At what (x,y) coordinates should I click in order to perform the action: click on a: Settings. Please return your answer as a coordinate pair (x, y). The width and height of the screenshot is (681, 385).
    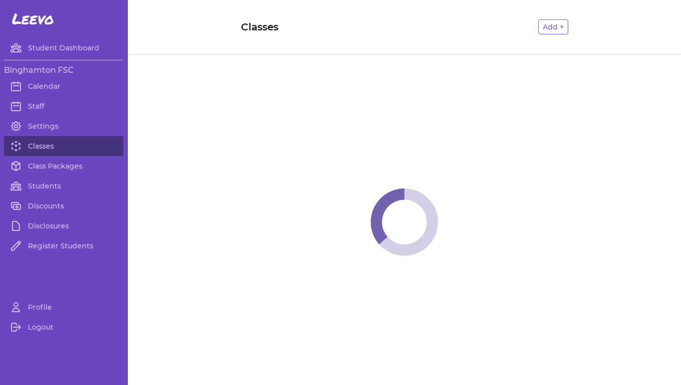
    Looking at the image, I should click on (63, 126).